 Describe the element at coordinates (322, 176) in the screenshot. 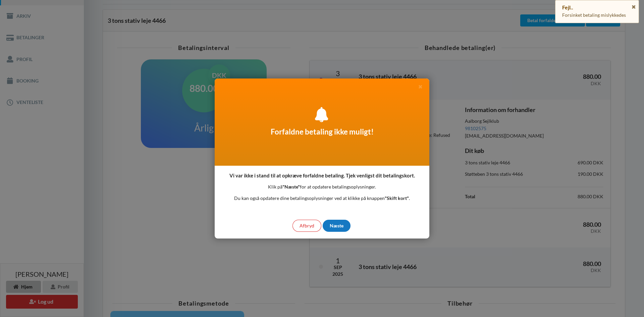

I see `h4: Vi var ikke i stand til at opkræve forfaldne betaling. Tjek venligst dit betalingskort.` at that location.